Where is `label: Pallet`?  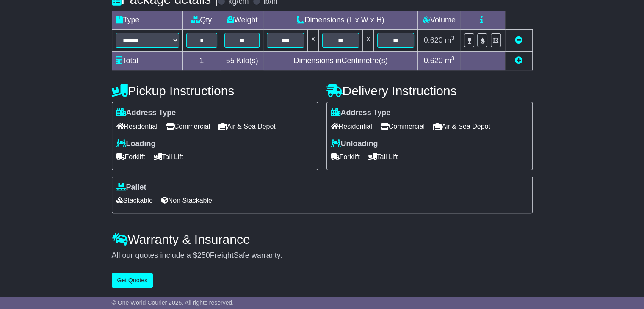 label: Pallet is located at coordinates (131, 187).